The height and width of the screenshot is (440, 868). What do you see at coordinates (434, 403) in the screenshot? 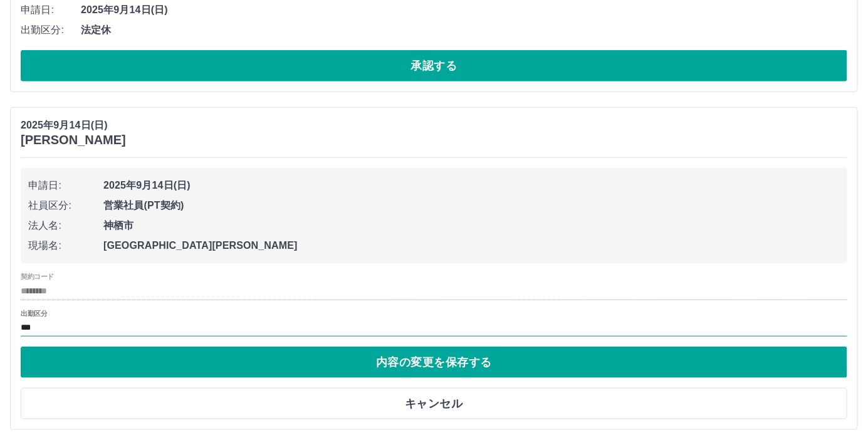
I see `button: キャンセル` at bounding box center [434, 403].